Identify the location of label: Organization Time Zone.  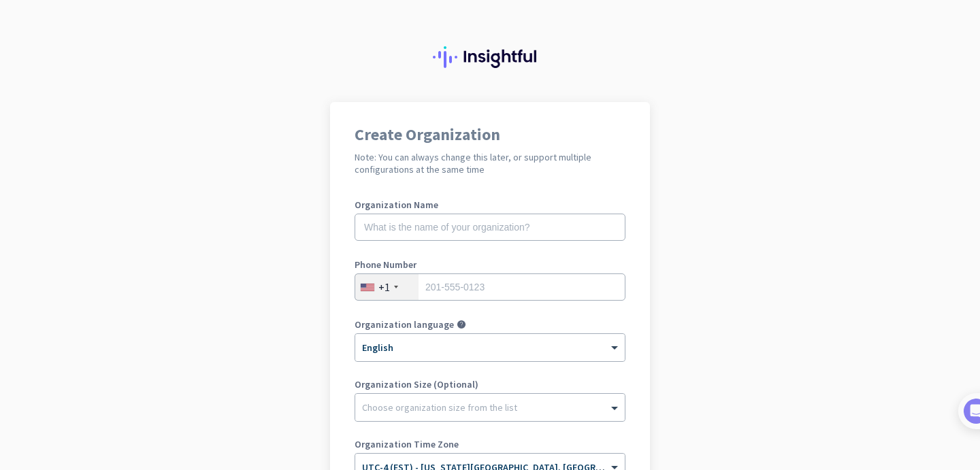
(490, 445).